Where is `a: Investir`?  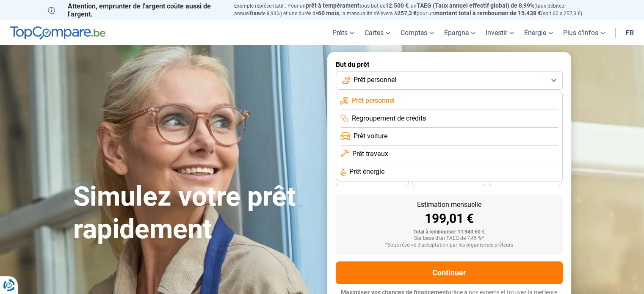 a: Investir is located at coordinates (500, 33).